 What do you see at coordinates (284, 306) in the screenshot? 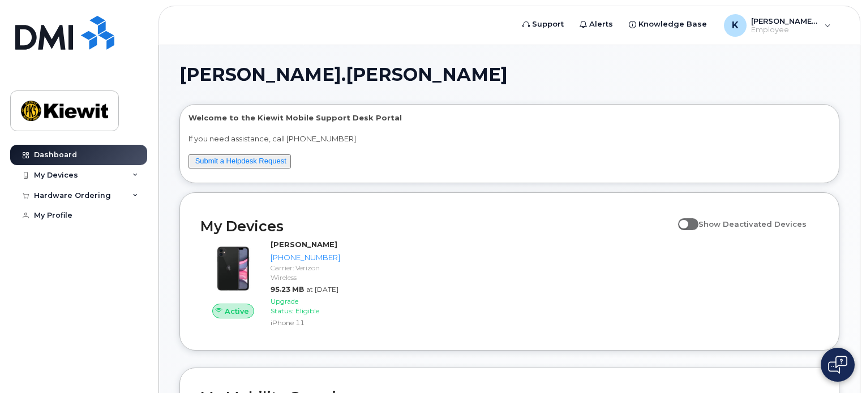
I see `span: Upgrade Status:` at bounding box center [284, 306].